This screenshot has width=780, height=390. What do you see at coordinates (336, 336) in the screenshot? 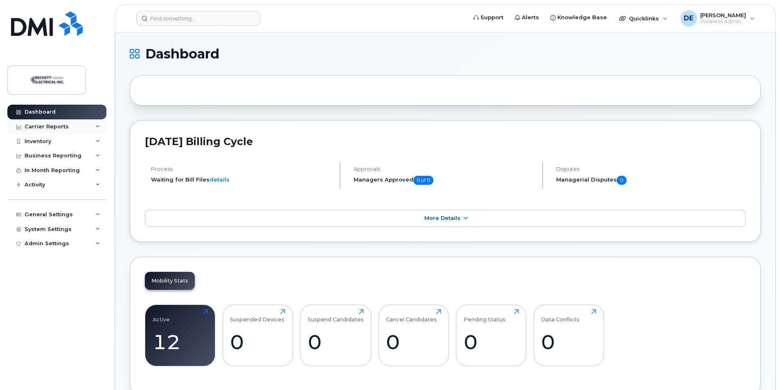
I see `a: Suspend Candidates0` at bounding box center [336, 336].